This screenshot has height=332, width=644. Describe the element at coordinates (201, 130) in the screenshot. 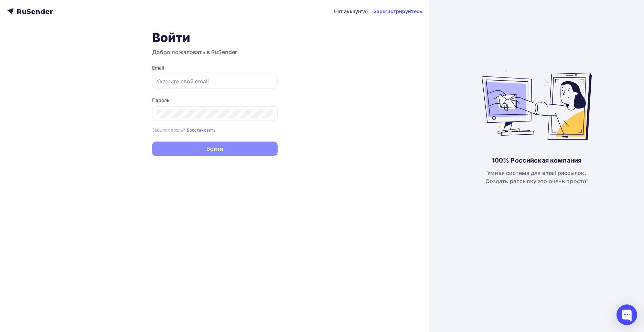

I see `small: Восстановить` at that location.